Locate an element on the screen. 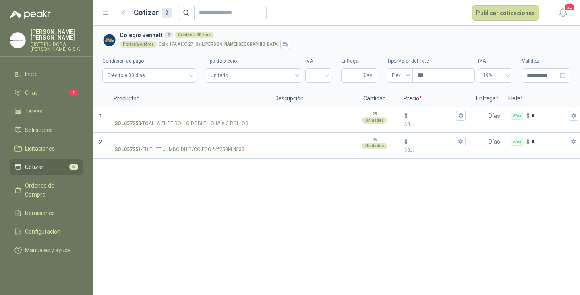 The image size is (580, 295). p: - TOALLA ELITE ROLLO DOBLE HOJA X 3 ROLLOS is located at coordinates (181, 123).